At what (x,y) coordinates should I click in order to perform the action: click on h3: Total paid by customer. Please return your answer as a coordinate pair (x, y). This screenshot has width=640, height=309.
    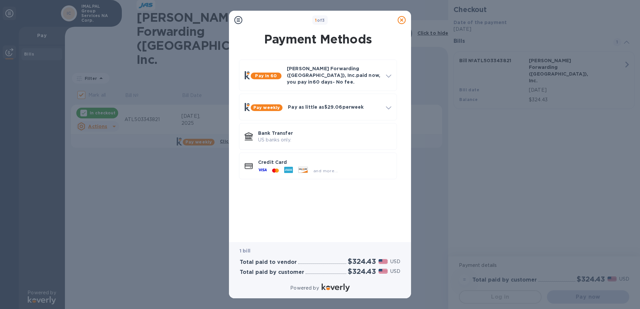
    Looking at the image, I should click on (272, 272).